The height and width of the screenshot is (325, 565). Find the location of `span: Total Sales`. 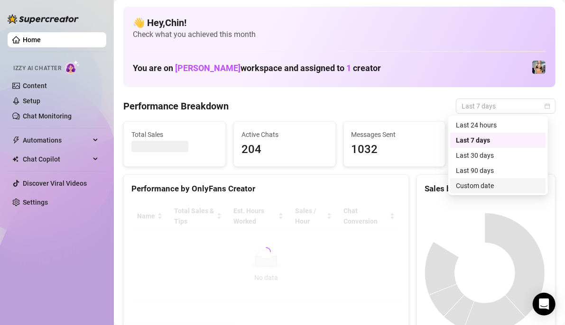

span: Total Sales is located at coordinates (174, 135).